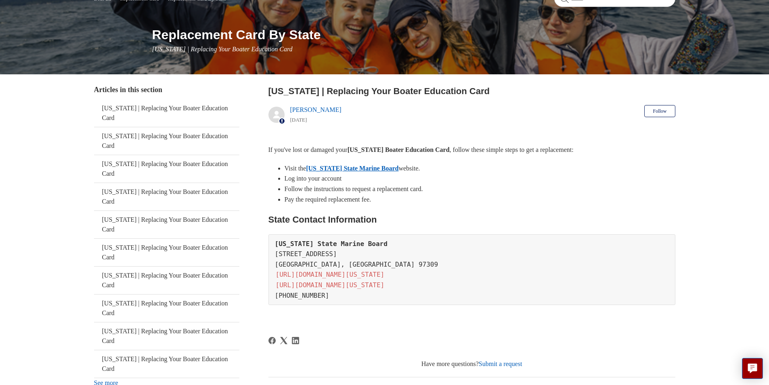 This screenshot has height=385, width=769. What do you see at coordinates (480, 178) in the screenshot?
I see `li: Log into your account` at bounding box center [480, 178].